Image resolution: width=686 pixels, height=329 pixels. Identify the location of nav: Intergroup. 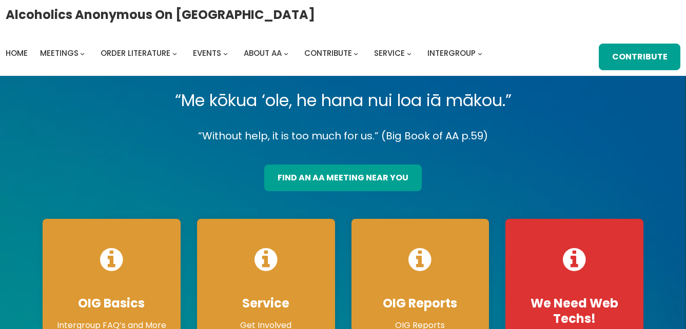
(246, 53).